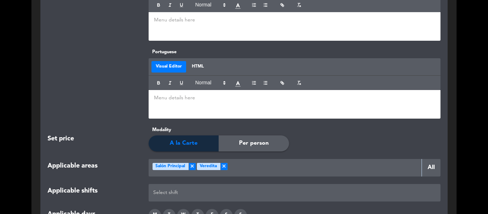  What do you see at coordinates (219, 130) in the screenshot?
I see `div: Modality` at bounding box center [219, 130].